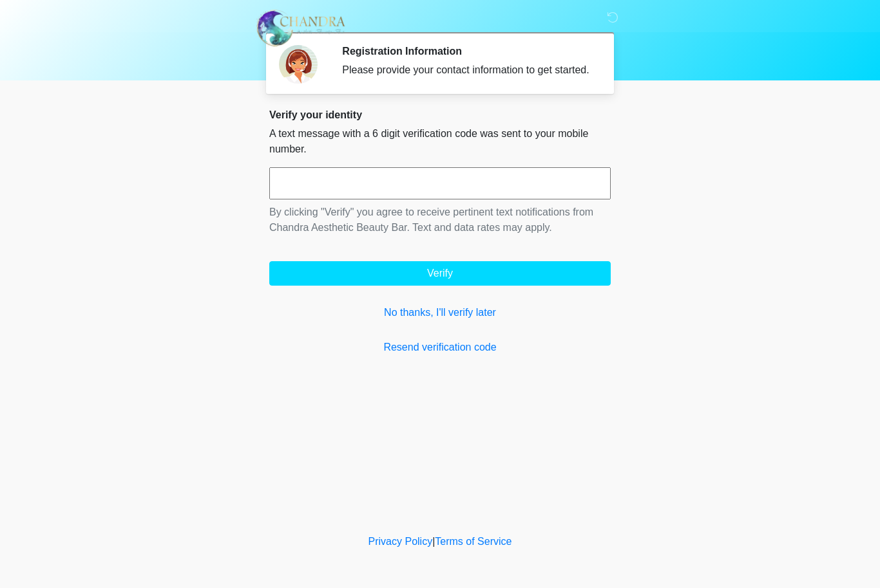 Image resolution: width=880 pixels, height=588 pixels. Describe the element at coordinates (440, 220) in the screenshot. I see `p: By clicking "Verify" you agree to receive pertinent text notifications from Chandra Aesthetic Bea...` at that location.